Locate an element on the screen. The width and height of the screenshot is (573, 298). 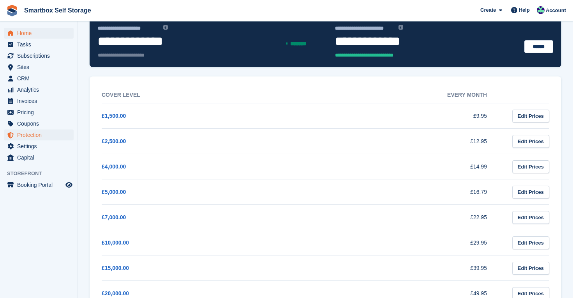
span: Sites is located at coordinates (41, 67).